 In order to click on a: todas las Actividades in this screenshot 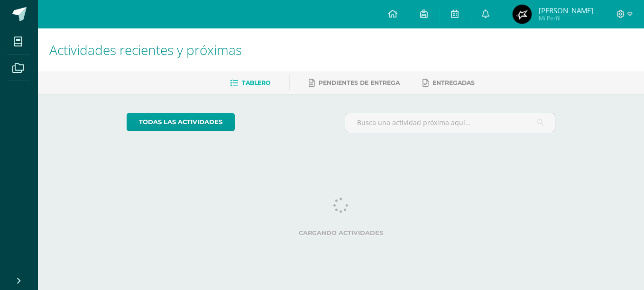, I will do `click(181, 122)`.